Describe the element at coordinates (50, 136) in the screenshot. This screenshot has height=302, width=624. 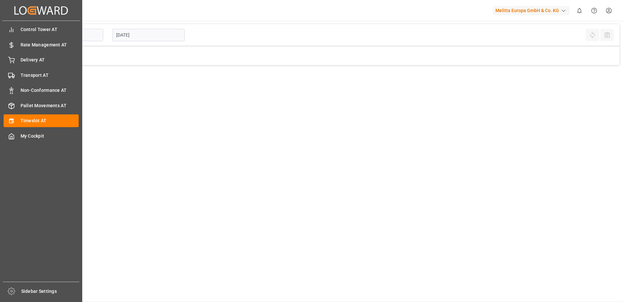
I see `span: My Cockpit` at that location.